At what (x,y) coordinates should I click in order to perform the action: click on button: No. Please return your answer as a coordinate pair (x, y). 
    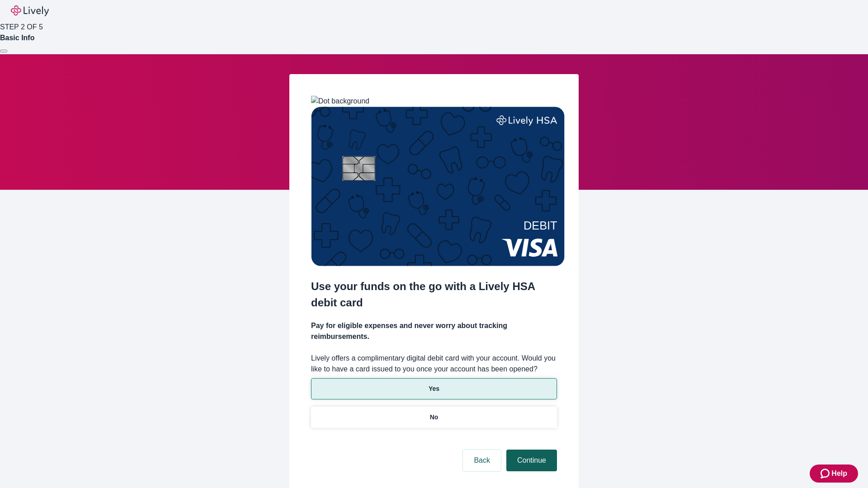
    Looking at the image, I should click on (434, 417).